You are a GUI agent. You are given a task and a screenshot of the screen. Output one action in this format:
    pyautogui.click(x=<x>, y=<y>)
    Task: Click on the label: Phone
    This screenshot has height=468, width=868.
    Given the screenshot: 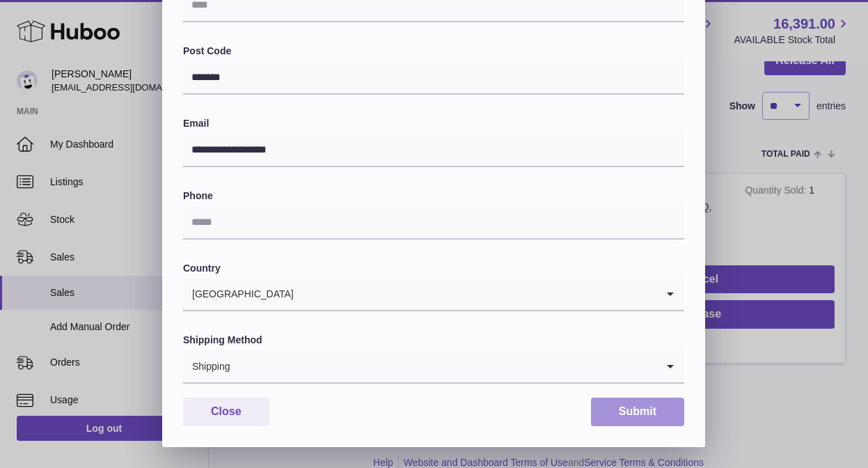 What is the action you would take?
    pyautogui.click(x=434, y=196)
    